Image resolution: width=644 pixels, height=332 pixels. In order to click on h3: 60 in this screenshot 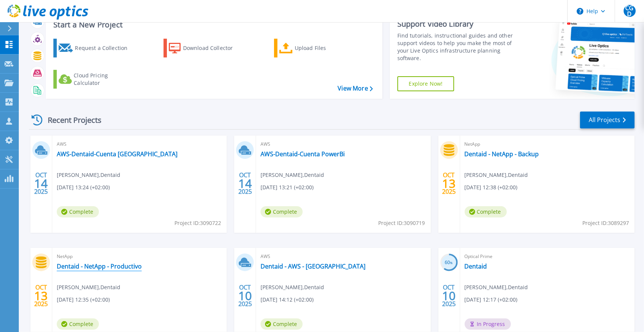, I will do `click(449, 262)`.